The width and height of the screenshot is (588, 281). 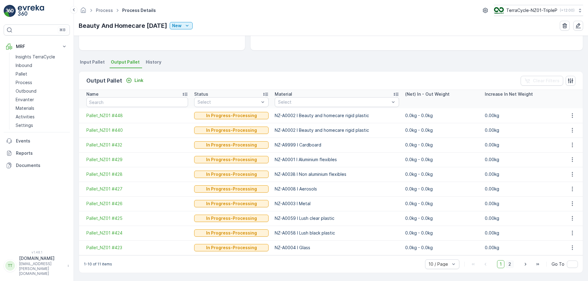 I want to click on td: NZ-A9999 I Cardboard, so click(x=337, y=145).